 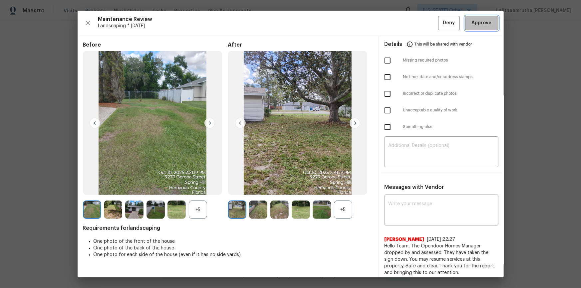 I want to click on span: Requirements for landscaping, so click(x=228, y=228).